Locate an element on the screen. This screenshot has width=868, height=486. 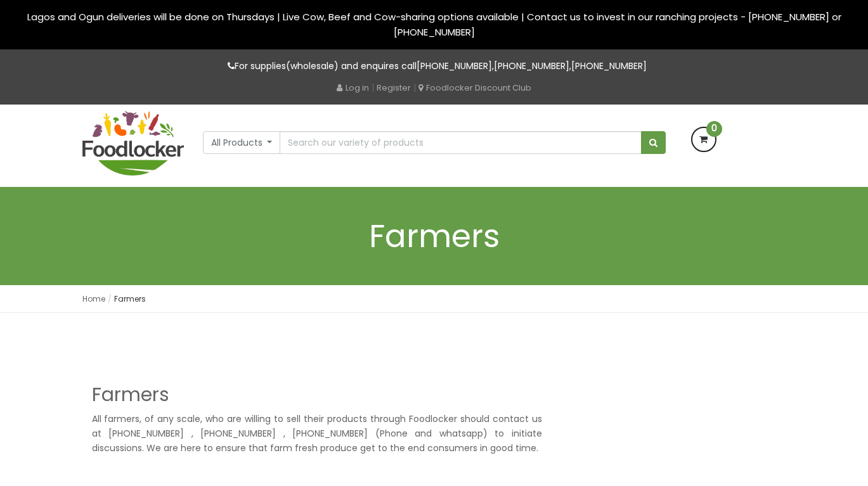
span: 0 is located at coordinates (713, 129).